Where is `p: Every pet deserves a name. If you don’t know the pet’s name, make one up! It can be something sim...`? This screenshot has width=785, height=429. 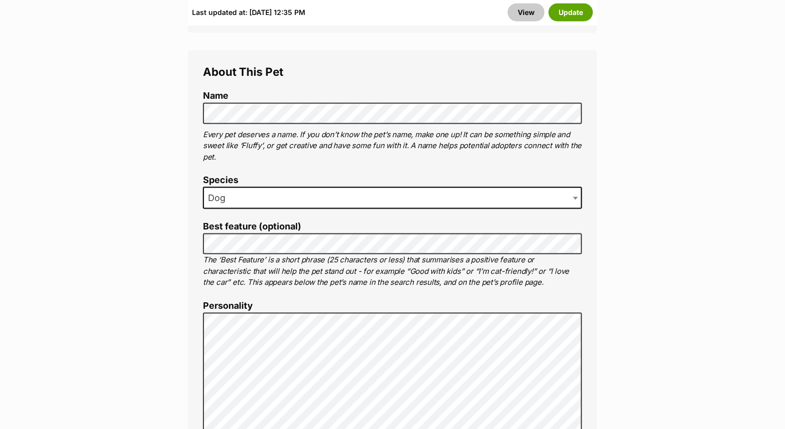 p: Every pet deserves a name. If you don’t know the pet’s name, make one up! It can be something sim... is located at coordinates (392, 146).